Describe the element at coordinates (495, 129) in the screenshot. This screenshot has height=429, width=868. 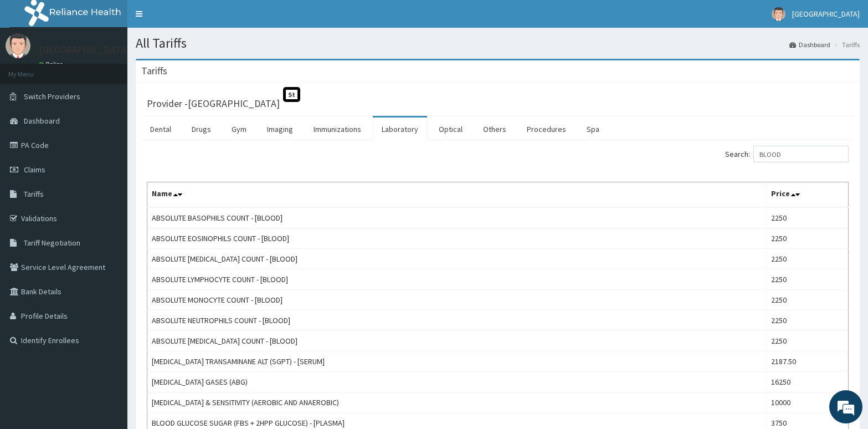
I see `a: Others` at that location.